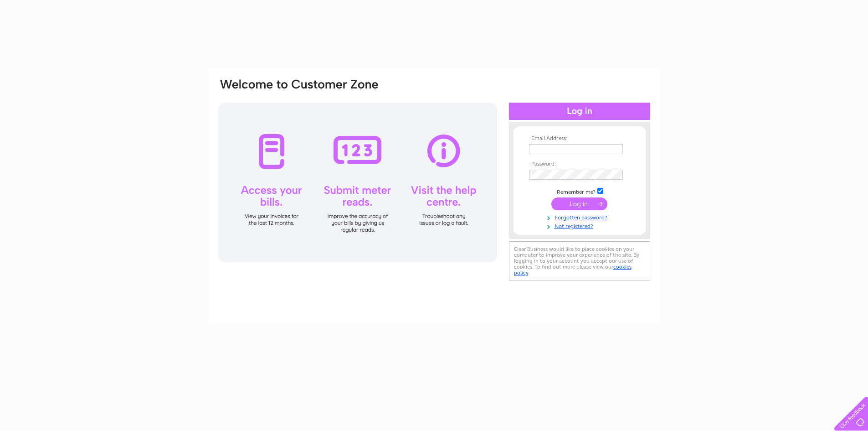 The image size is (868, 431). What do you see at coordinates (580, 191) in the screenshot?
I see `td: Remember me?` at bounding box center [580, 191].